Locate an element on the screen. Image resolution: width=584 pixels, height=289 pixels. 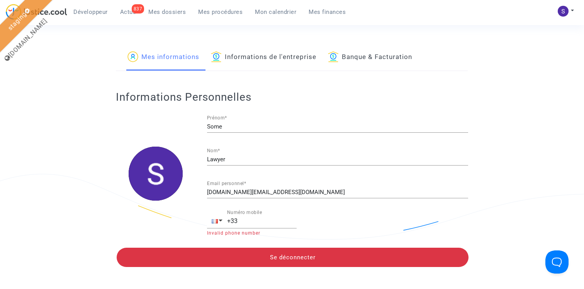
a: staging is located at coordinates (17, 21).